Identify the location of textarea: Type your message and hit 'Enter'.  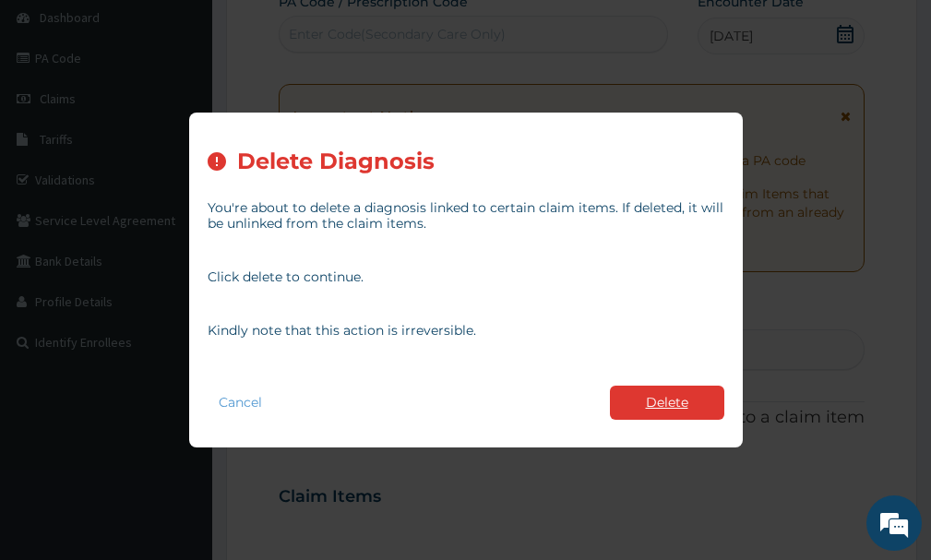
(180, 400).